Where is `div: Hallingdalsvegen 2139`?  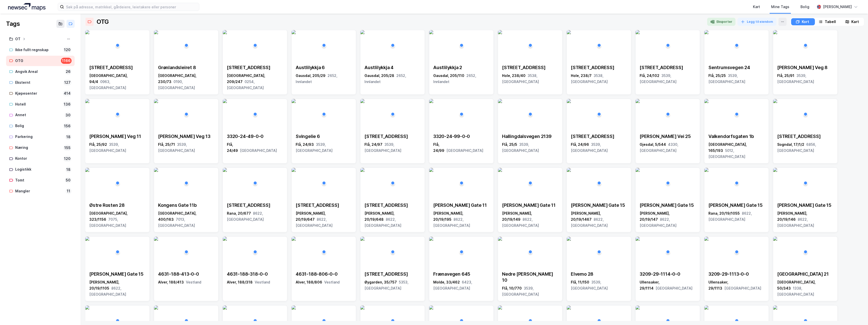 div: Hallingdalsvegen 2139 is located at coordinates (530, 136).